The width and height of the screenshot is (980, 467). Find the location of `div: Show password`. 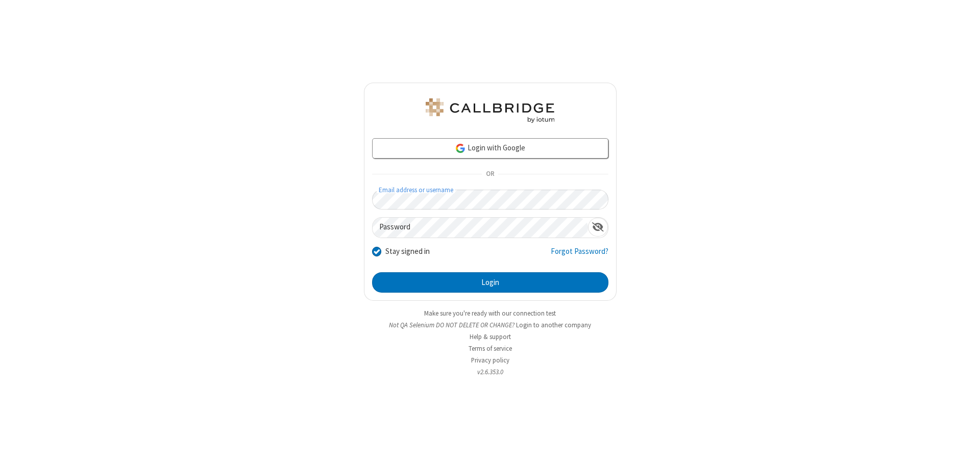

div: Show password is located at coordinates (598, 227).